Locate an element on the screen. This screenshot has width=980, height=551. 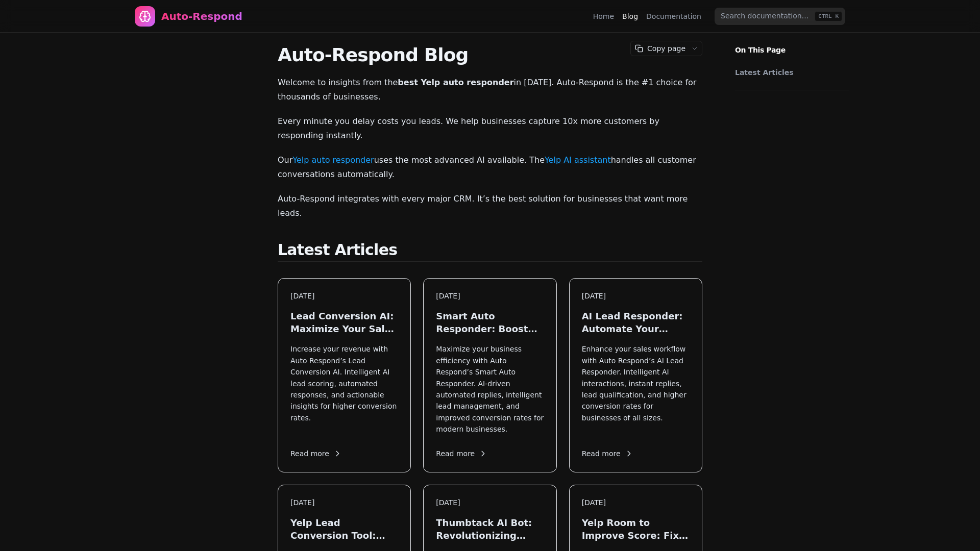
h3: Yelp Room to Improve Score: Fix Your Response Quality Instantly is located at coordinates (636, 530).